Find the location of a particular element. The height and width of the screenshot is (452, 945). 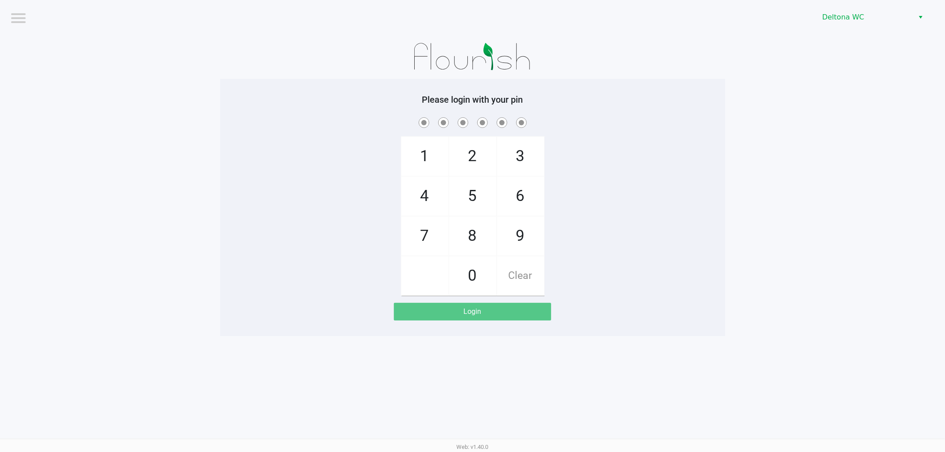

h5: Please login with your pin is located at coordinates (473, 100).